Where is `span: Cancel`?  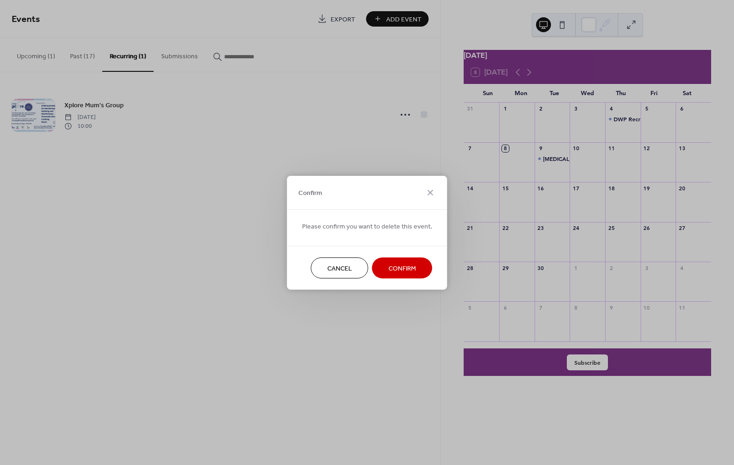
span: Cancel is located at coordinates (339, 268).